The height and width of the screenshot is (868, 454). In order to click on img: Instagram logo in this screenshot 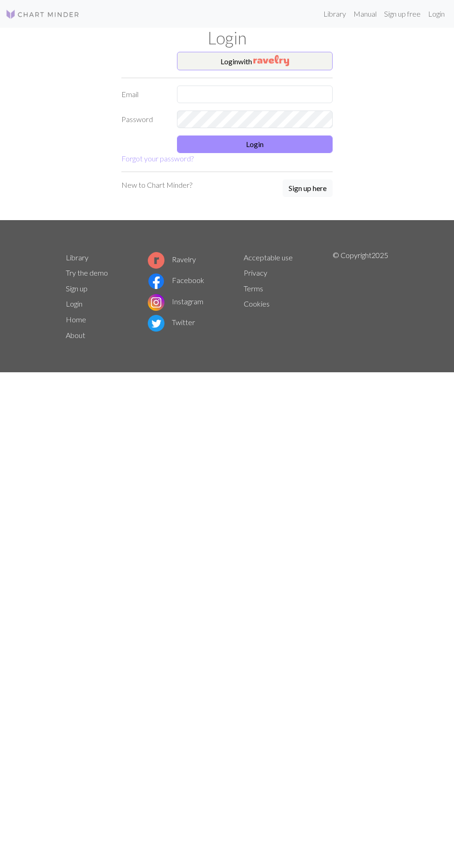, I will do `click(156, 302)`.